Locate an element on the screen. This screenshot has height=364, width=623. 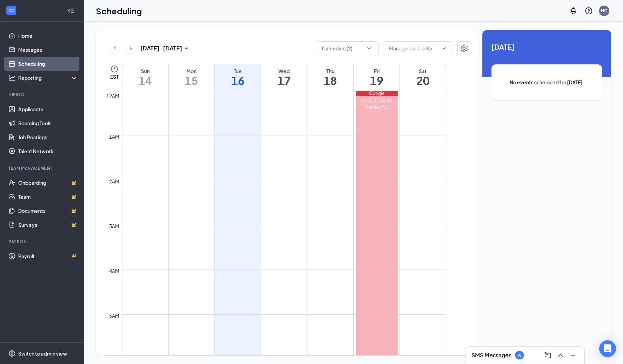
div: 3am is located at coordinates (114, 226).